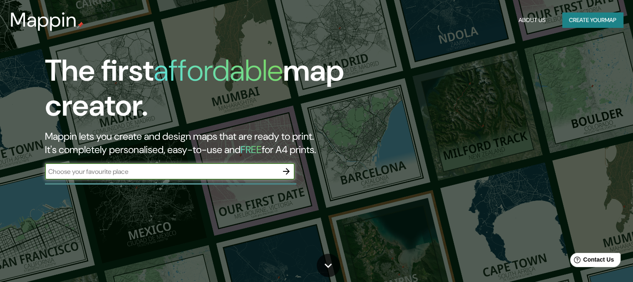 The width and height of the screenshot is (633, 282). Describe the element at coordinates (532, 20) in the screenshot. I see `button: About Us` at that location.